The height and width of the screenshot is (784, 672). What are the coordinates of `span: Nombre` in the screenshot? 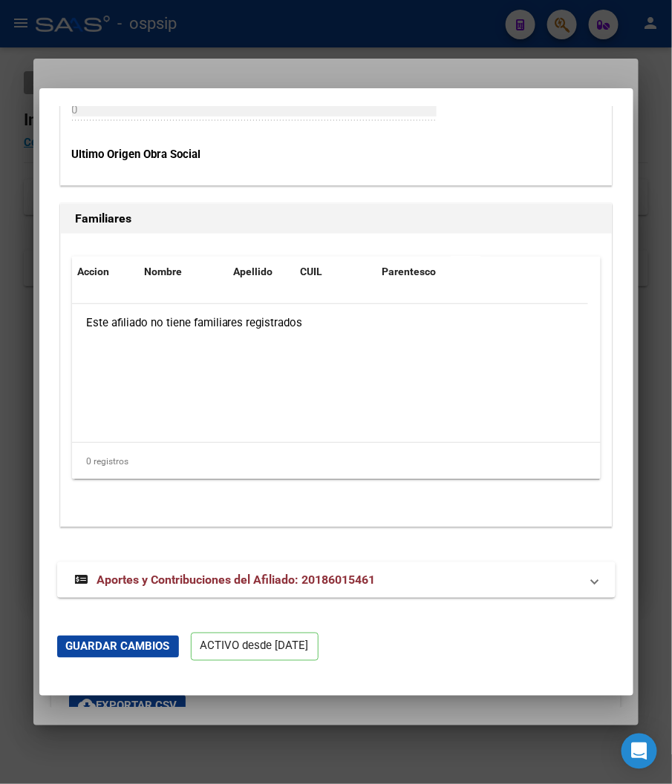 It's located at (163, 273).